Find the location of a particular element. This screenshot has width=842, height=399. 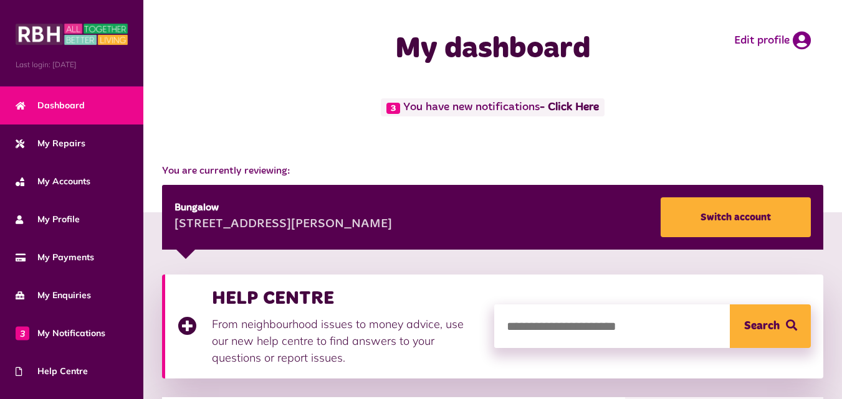

span: My Profile is located at coordinates (47, 219).